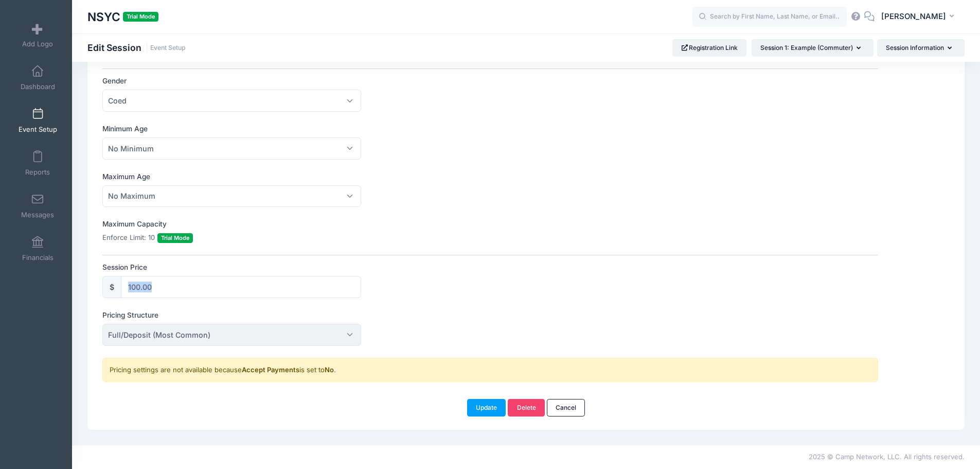  I want to click on button: Session Information, so click(921, 48).